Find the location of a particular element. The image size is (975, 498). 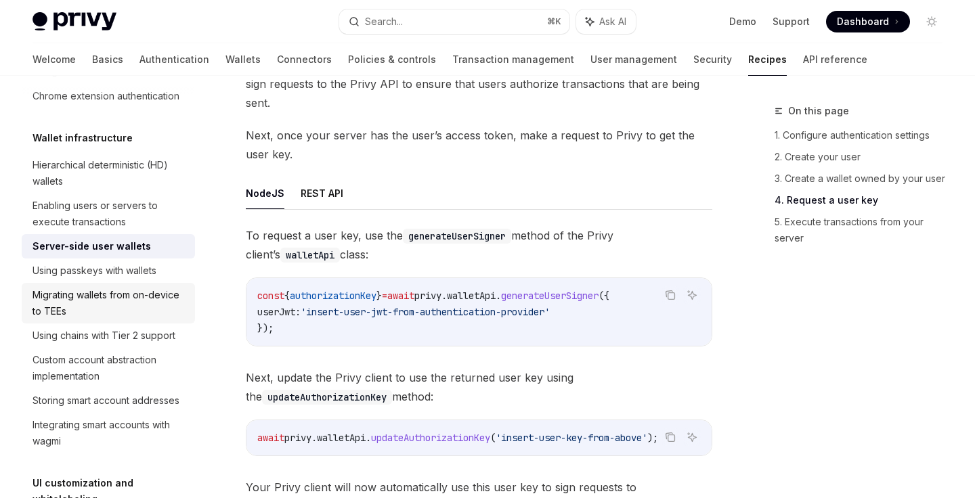

a: Support is located at coordinates (791, 22).